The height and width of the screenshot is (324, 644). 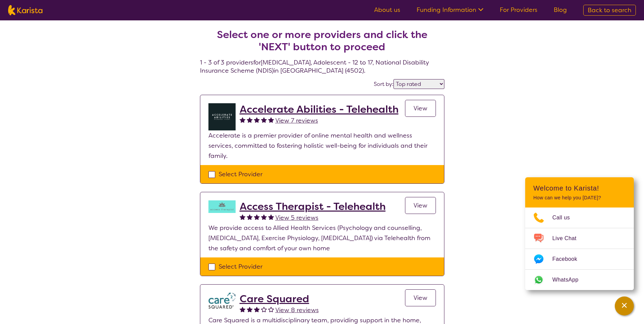 What do you see at coordinates (222, 301) in the screenshot?
I see `img: watfhvlxxexrmzu5ckj6.png` at bounding box center [222, 301].